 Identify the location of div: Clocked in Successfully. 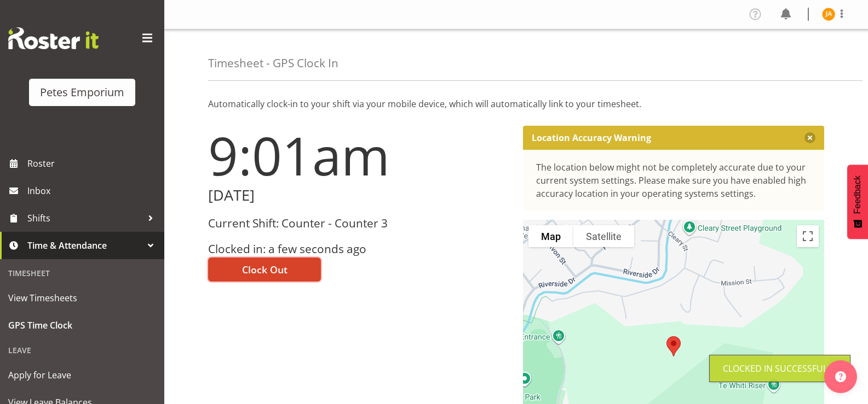
(780, 368).